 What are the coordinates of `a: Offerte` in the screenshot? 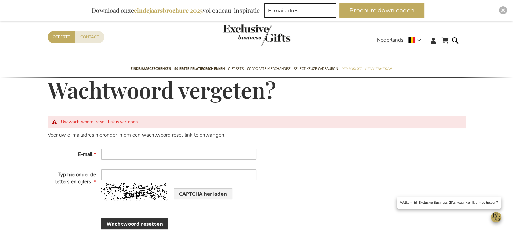 It's located at (61, 37).